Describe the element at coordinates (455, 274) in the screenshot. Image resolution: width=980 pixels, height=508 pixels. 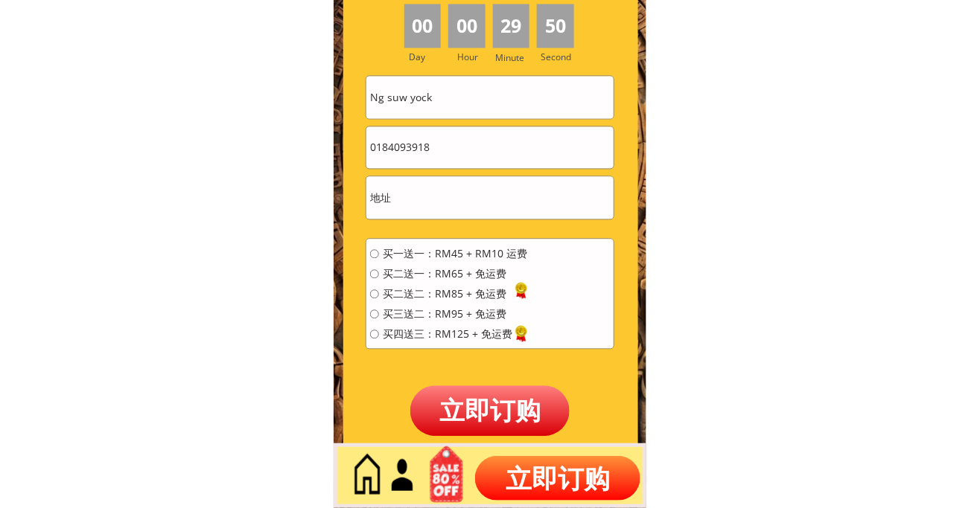
I see `span: 买二送一：RM65 + 免运费` at that location.